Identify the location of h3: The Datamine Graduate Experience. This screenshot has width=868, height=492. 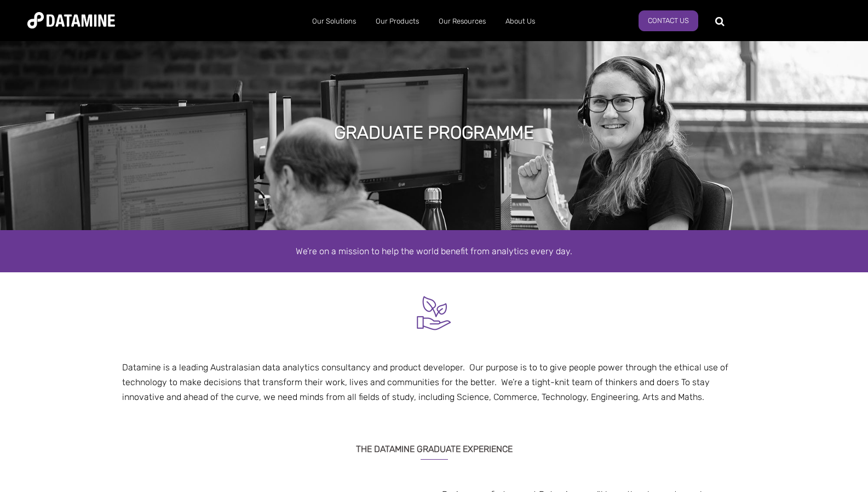
(434, 445).